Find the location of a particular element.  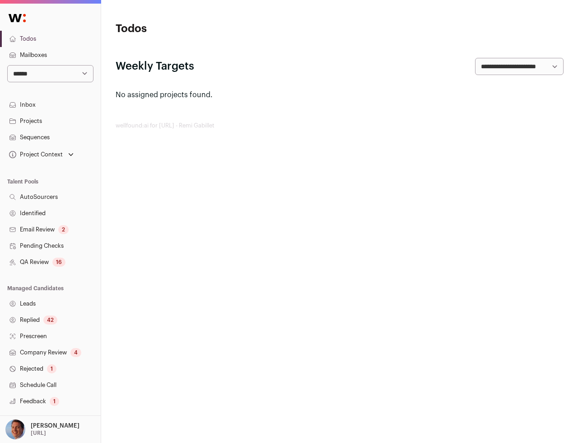

img: 19266-medium_jpg is located at coordinates (15, 429).